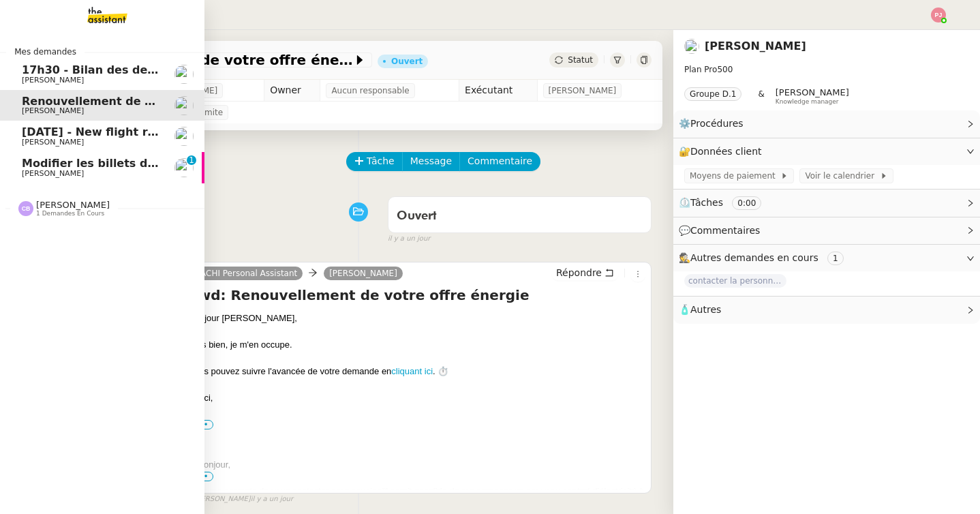 This screenshot has width=980, height=514. What do you see at coordinates (412, 371) in the screenshot?
I see `a: cliquant ici` at bounding box center [412, 371].